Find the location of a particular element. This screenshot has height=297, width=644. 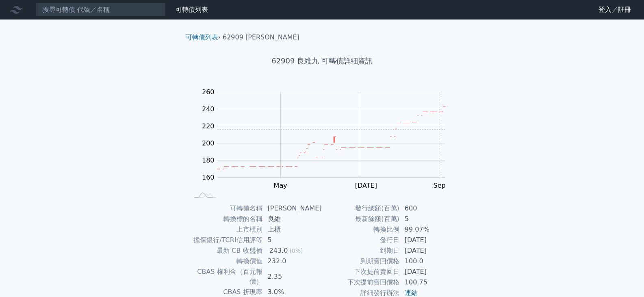

td: 到期賣回價格 is located at coordinates (361, 262).